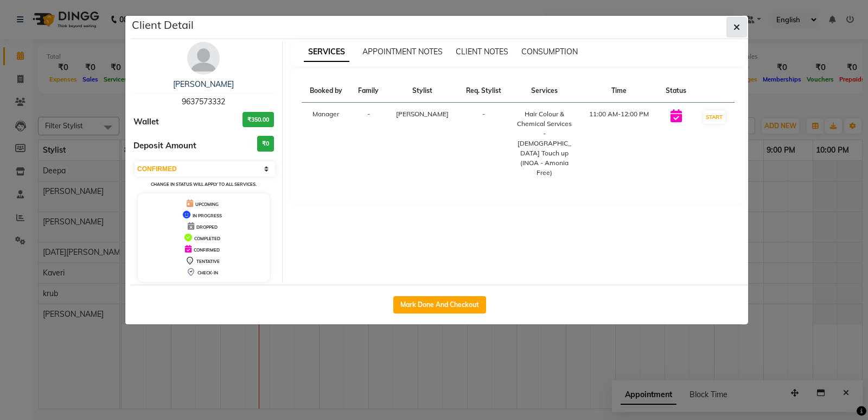  I want to click on span: CONSUMPTION, so click(550, 52).